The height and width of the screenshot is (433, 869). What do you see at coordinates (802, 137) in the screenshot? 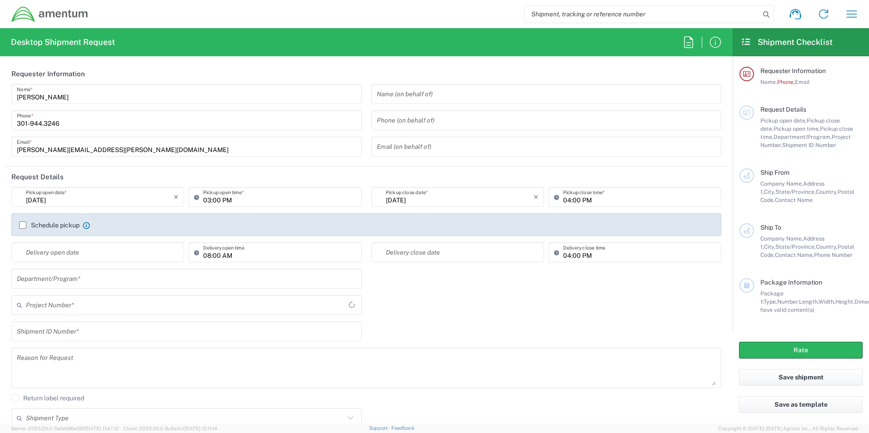
I see `span: Department/Program,` at bounding box center [802, 137].